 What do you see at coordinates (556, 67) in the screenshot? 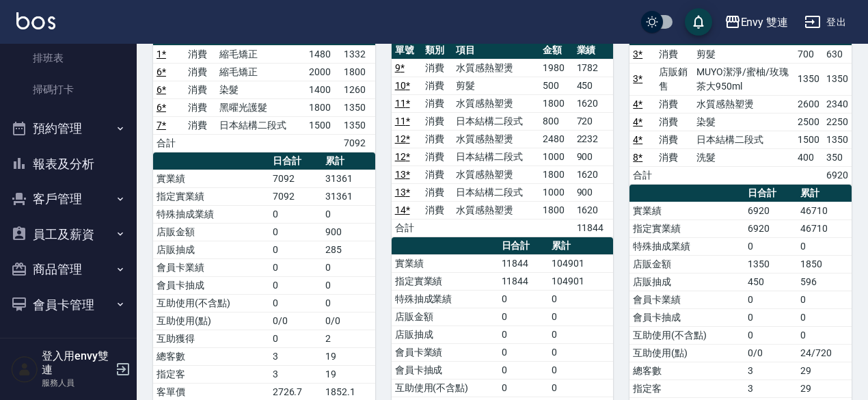
I see `td: 1980` at bounding box center [556, 67].